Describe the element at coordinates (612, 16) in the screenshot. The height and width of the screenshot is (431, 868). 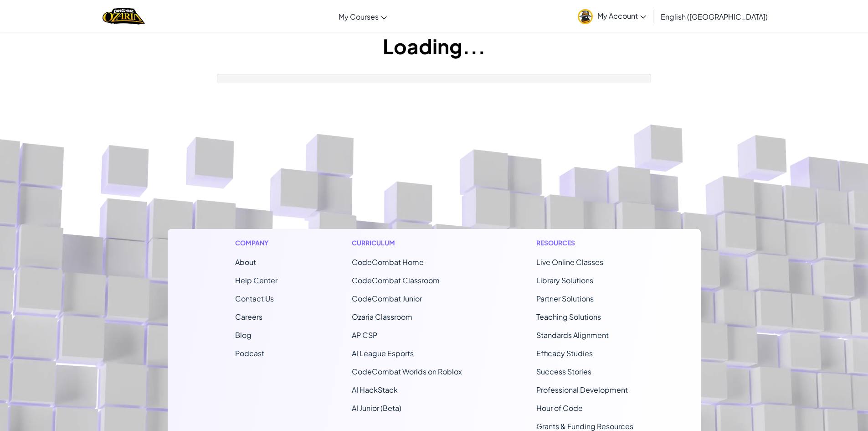
I see `a: My Account` at that location.